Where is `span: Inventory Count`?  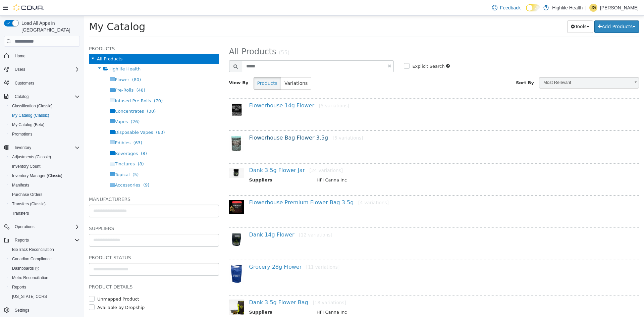
span: Inventory Count is located at coordinates (26, 166).